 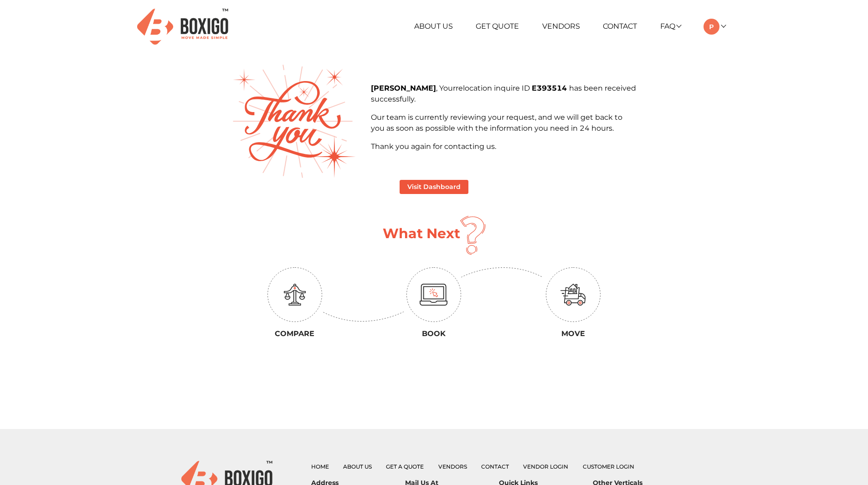 What do you see at coordinates (295, 121) in the screenshot?
I see `img: thank-you` at bounding box center [295, 121].